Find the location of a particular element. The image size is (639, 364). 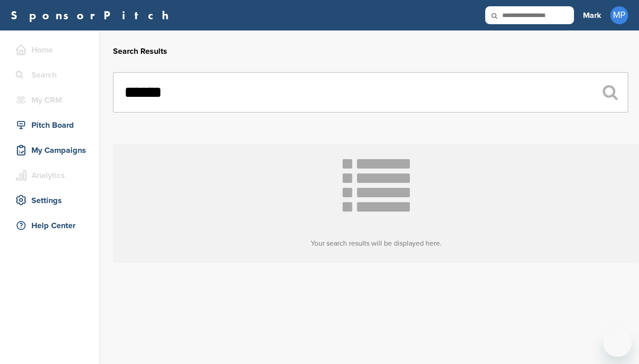

div: Pitch Board is located at coordinates (51, 125).